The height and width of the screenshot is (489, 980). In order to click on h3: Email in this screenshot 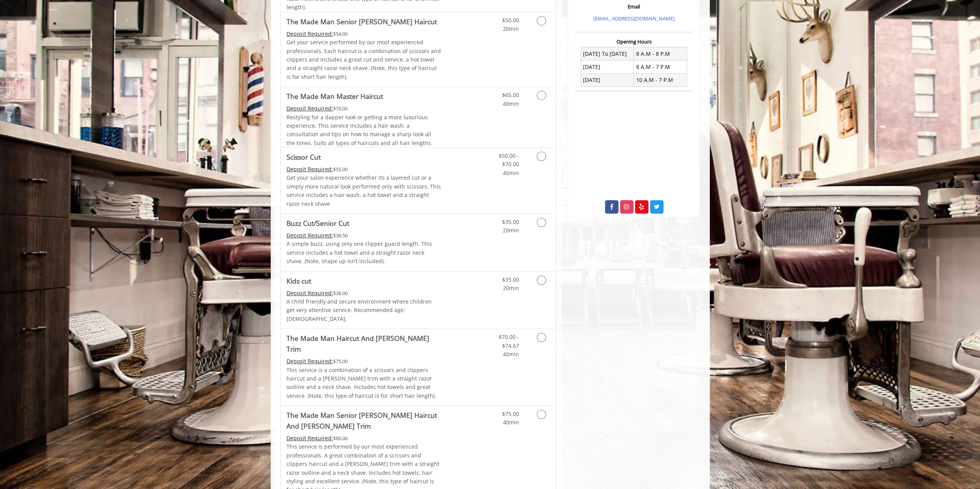, I will do `click(634, 7)`.